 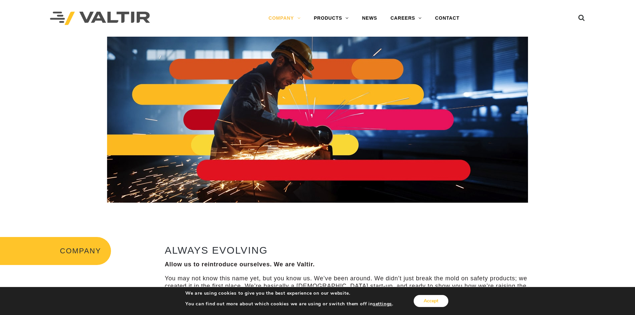 I want to click on a: NEWS, so click(x=370, y=18).